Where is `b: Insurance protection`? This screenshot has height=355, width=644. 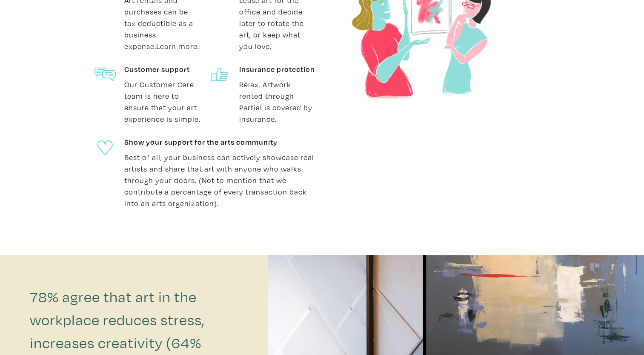
b: Insurance protection is located at coordinates (277, 69).